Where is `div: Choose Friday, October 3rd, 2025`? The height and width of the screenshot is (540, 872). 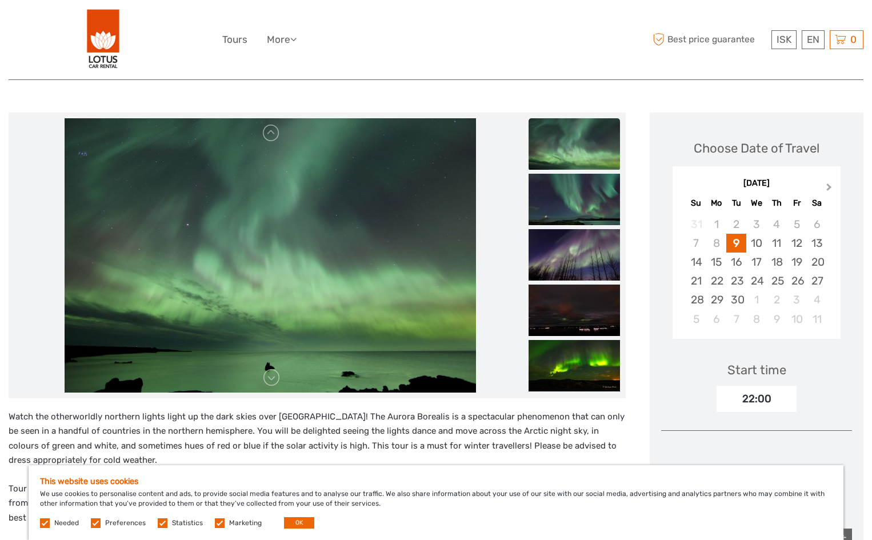 div: Choose Friday, October 3rd, 2025 is located at coordinates (796, 299).